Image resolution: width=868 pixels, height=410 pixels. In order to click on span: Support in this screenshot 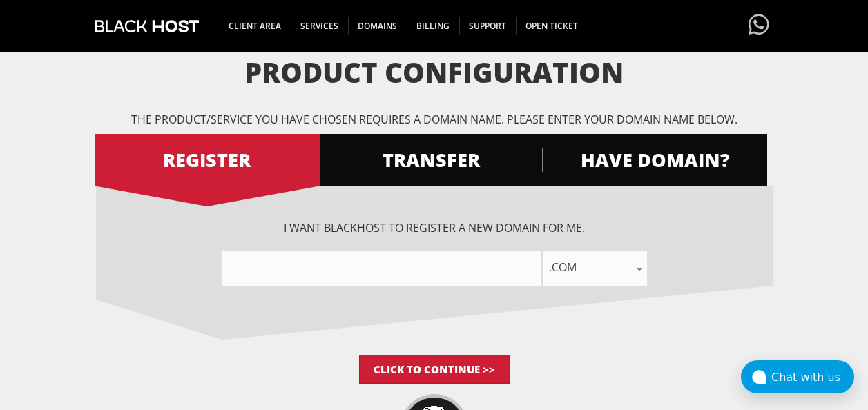, I will do `click(488, 25)`.